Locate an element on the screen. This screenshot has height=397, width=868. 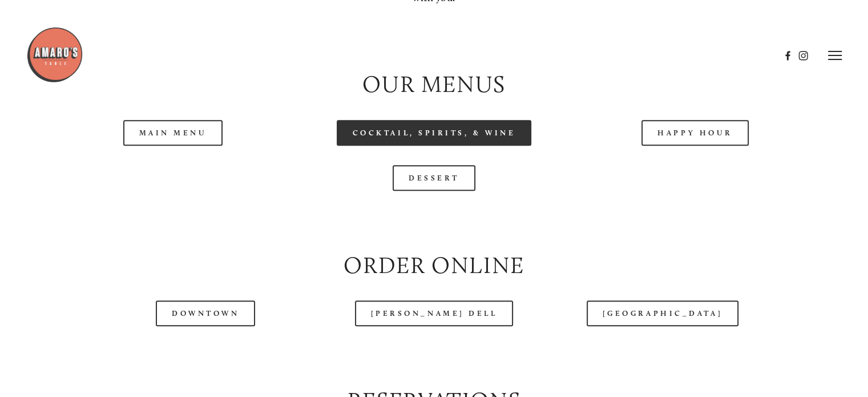
a: Cocktail, Spirits, & Wine is located at coordinates (434, 133).